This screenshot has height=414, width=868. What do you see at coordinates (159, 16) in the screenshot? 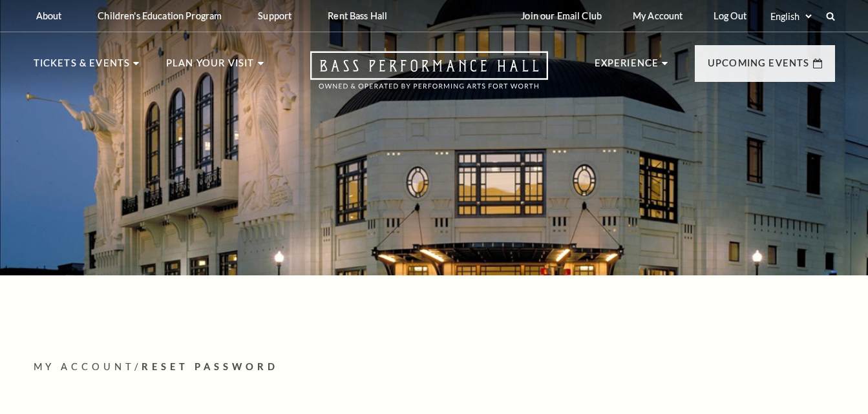
I see `p: Children's Education Program` at bounding box center [159, 16].